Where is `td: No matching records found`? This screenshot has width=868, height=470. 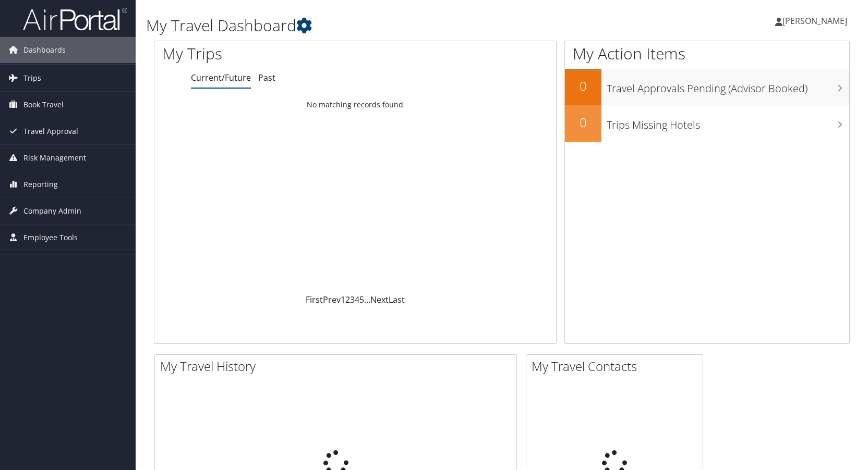 td: No matching records found is located at coordinates (355, 105).